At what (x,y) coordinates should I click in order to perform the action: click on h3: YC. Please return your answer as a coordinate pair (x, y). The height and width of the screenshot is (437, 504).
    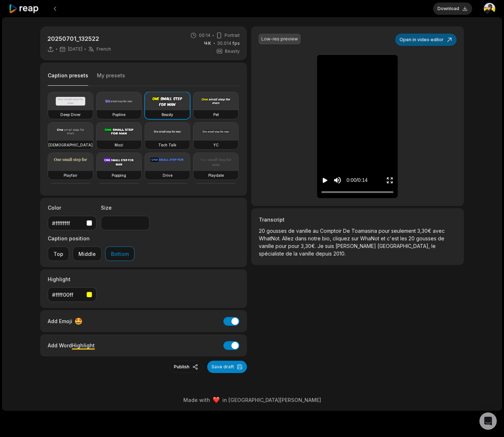
    Looking at the image, I should click on (216, 145).